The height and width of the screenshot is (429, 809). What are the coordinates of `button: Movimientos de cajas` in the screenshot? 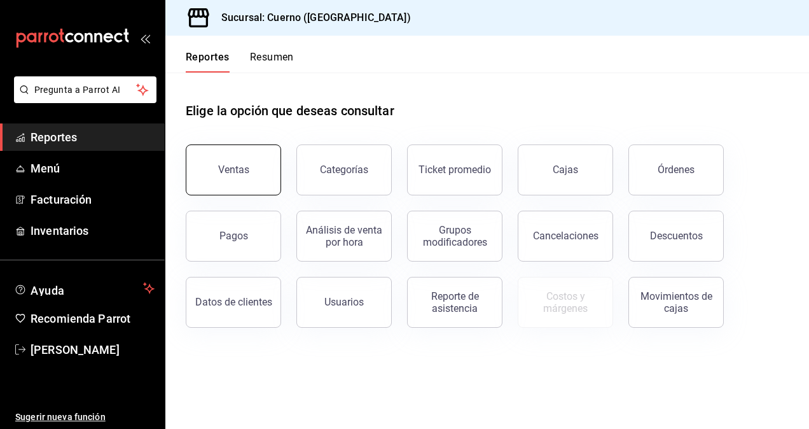 It's located at (676, 302).